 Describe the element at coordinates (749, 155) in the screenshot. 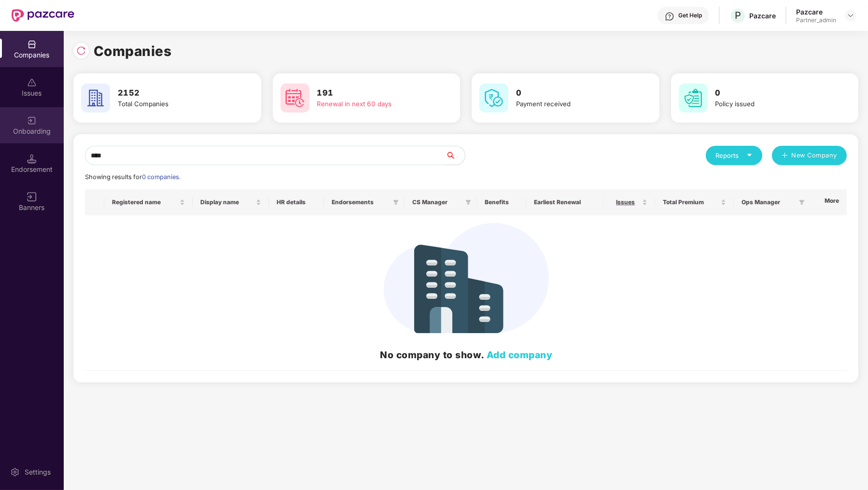

I see `span: caret-down` at that location.